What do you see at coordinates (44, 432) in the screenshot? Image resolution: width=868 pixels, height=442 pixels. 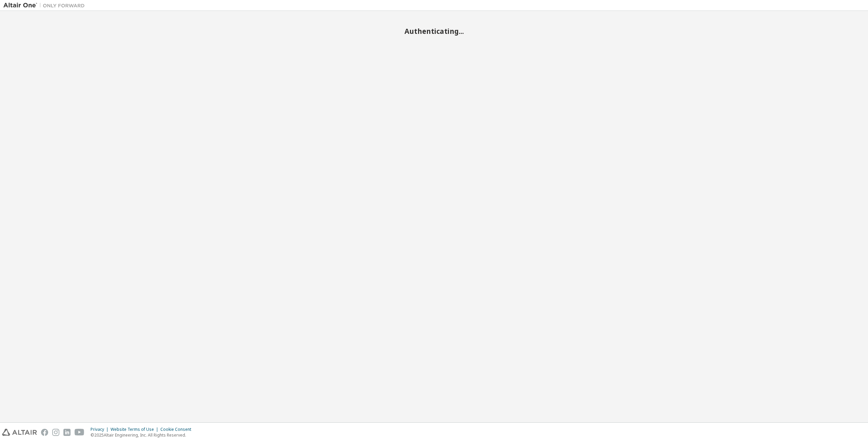 I see `img: facebook.svg` at bounding box center [44, 432].